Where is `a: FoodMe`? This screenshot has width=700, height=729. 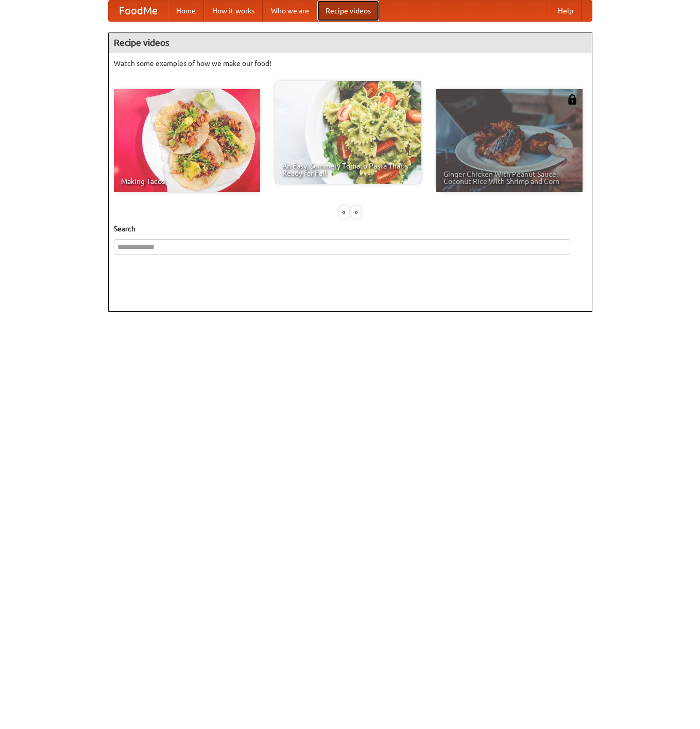 a: FoodMe is located at coordinates (138, 11).